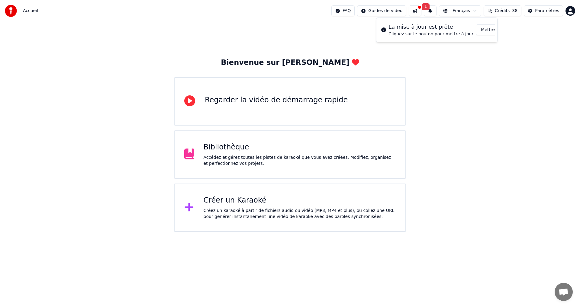  Describe the element at coordinates (564, 292) in the screenshot. I see `a: Ouvrir le chat` at that location.